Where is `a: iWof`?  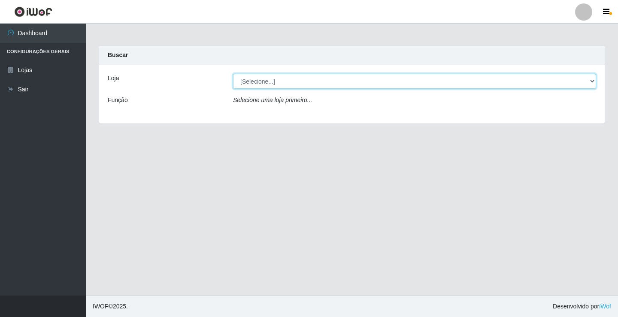
a: iWof is located at coordinates (606, 307).